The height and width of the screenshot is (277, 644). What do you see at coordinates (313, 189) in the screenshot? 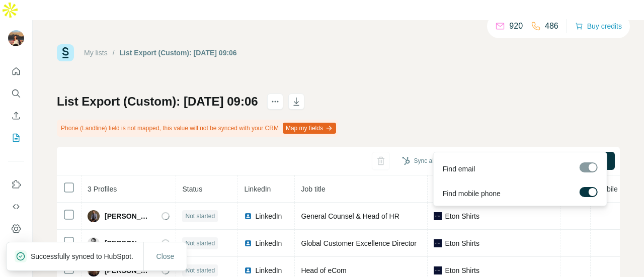
I see `span: Job title` at bounding box center [313, 189].